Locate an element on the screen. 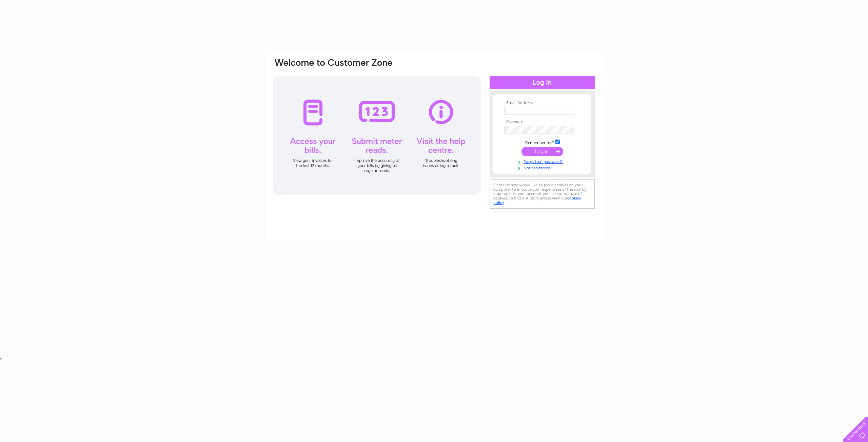  a: Forgotten password? is located at coordinates (543, 161).